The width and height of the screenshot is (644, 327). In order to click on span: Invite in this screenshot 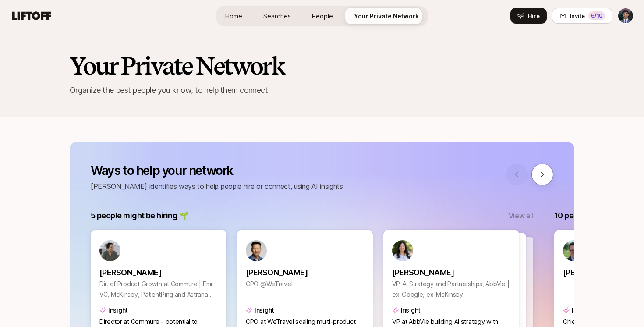, I will do `click(577, 16)`.